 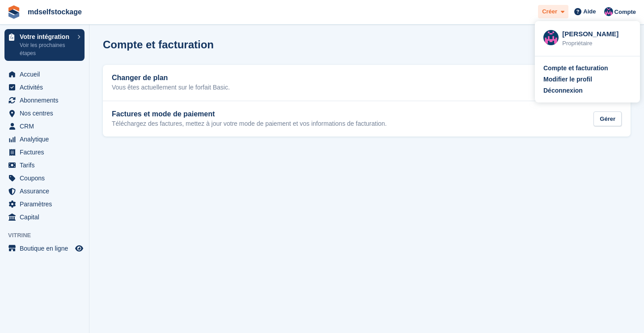 I want to click on span: Analytique, so click(x=47, y=139).